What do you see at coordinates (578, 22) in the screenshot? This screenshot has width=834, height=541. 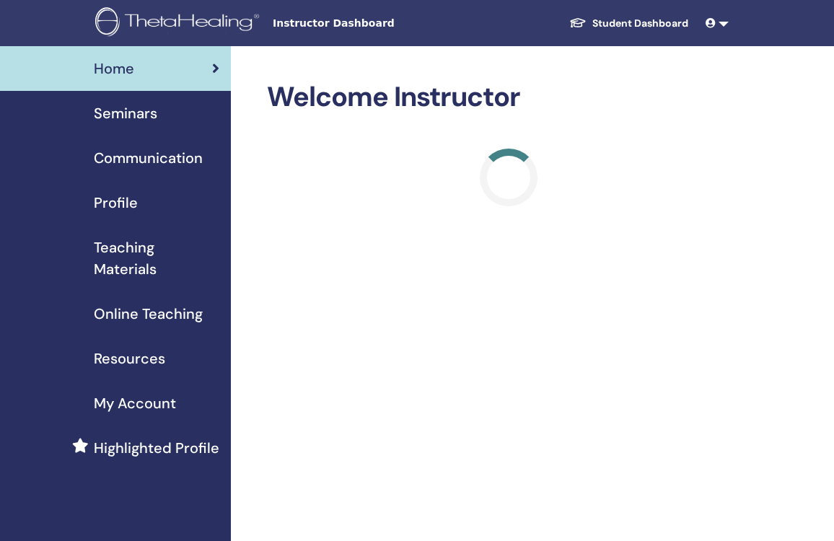 I see `img: graduation-cap-white.svg` at bounding box center [578, 22].